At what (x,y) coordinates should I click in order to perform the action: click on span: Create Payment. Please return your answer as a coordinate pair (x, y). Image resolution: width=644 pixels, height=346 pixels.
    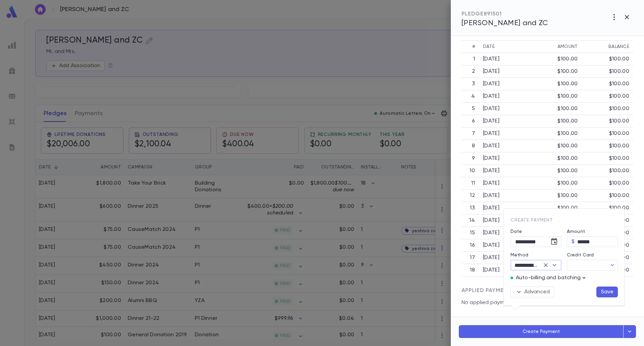
    Looking at the image, I should click on (532, 220).